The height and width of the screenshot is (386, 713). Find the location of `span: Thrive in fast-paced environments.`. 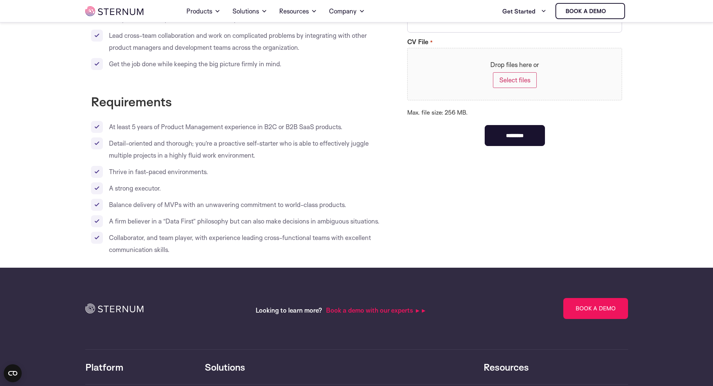

span: Thrive in fast-paced environments. is located at coordinates (158, 172).